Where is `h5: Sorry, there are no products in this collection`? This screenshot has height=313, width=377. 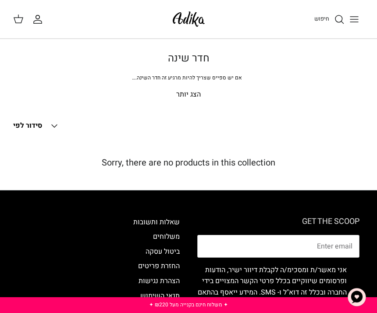 h5: Sorry, there are no products in this collection is located at coordinates (189, 163).